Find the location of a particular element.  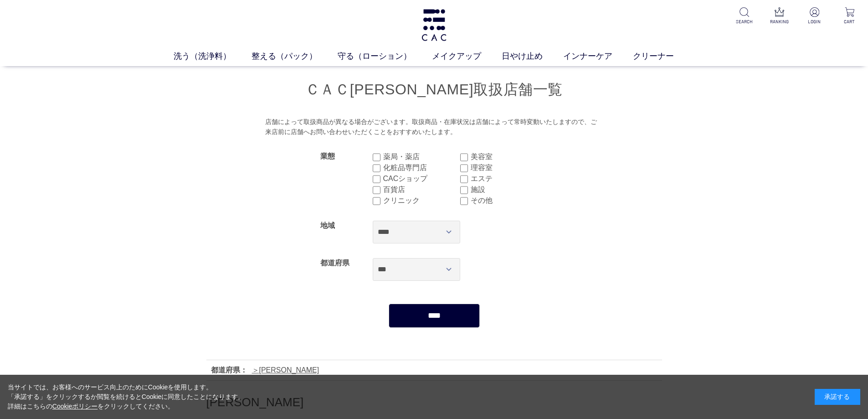

p: CART is located at coordinates (850, 21).